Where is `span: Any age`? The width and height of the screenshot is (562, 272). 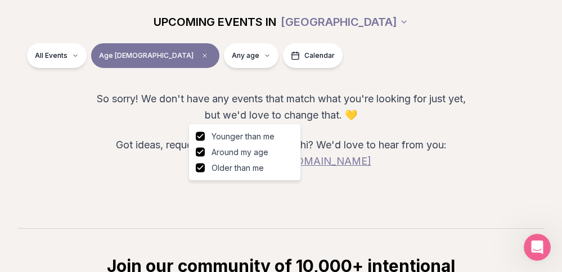
span: Any age is located at coordinates (245, 55).